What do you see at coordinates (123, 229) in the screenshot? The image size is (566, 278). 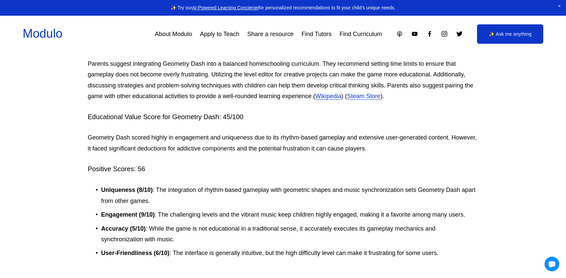 I see `strong: Accuracy (5/10)` at bounding box center [123, 229].